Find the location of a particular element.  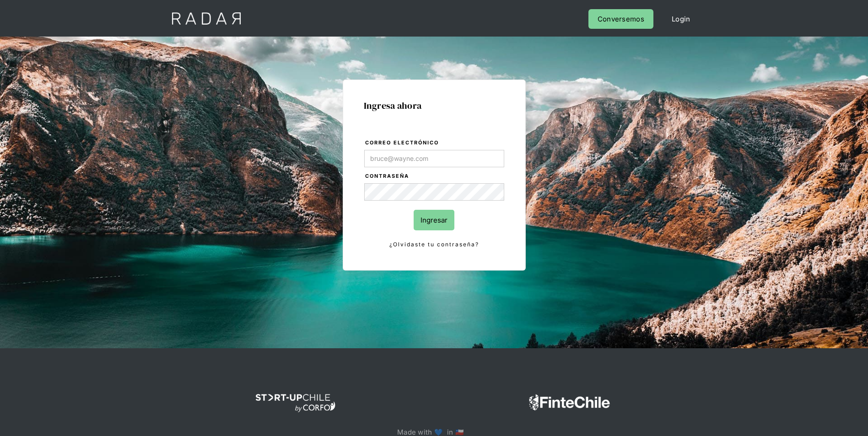

label: Correo electrónico is located at coordinates (434, 143).